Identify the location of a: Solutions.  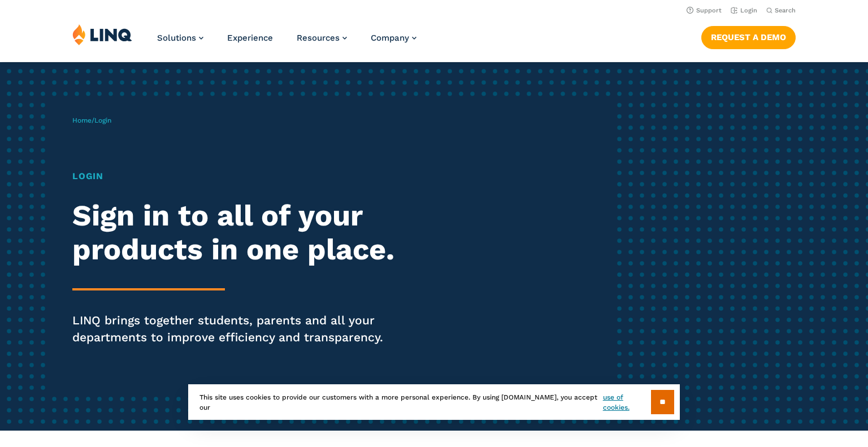
(180, 38).